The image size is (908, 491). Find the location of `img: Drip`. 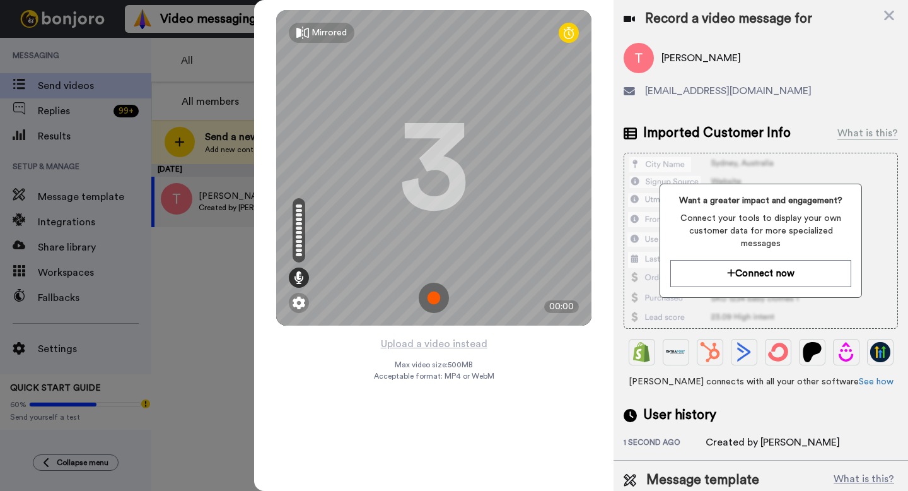

img: Drip is located at coordinates (846, 352).